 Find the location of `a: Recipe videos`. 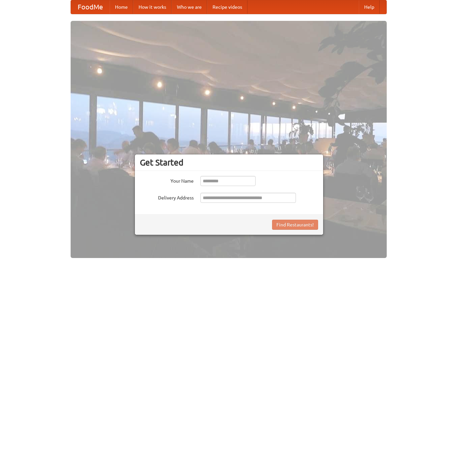

a: Recipe videos is located at coordinates (227, 7).